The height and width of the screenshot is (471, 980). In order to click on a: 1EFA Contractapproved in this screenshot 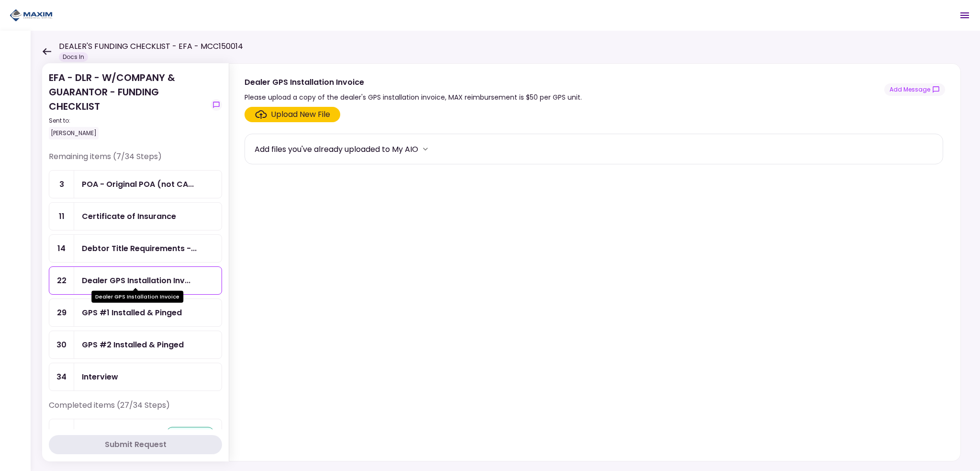, I will do `click(136, 433)`.